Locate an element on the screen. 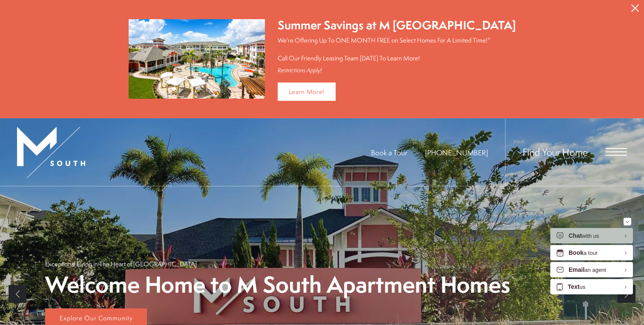 This screenshot has height=325, width=644. div: Restrictions Apply! is located at coordinates (397, 70).